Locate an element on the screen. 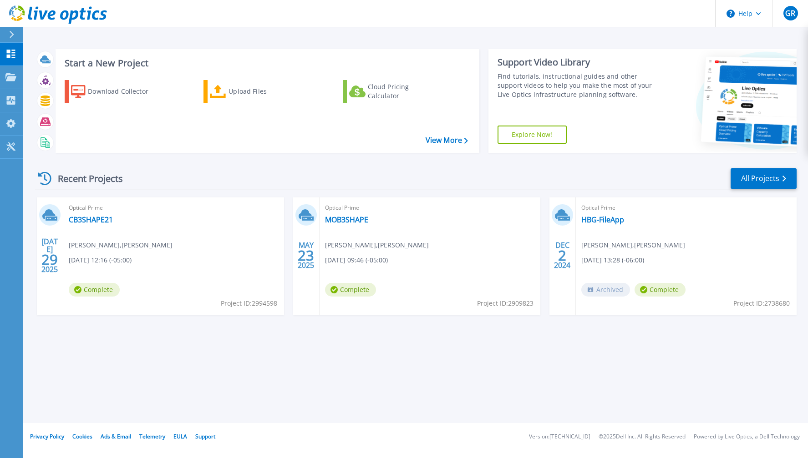 This screenshot has width=808, height=458. a: View More is located at coordinates (447, 140).